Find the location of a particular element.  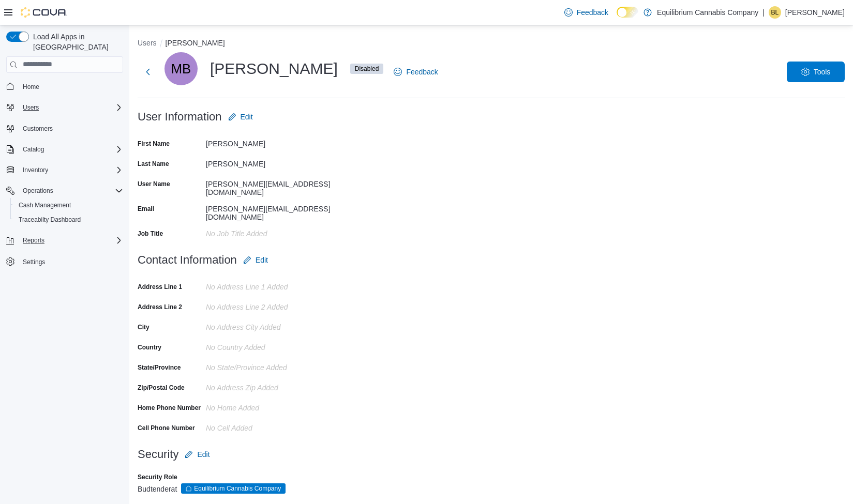

div: No State/Province Added is located at coordinates (275, 365).